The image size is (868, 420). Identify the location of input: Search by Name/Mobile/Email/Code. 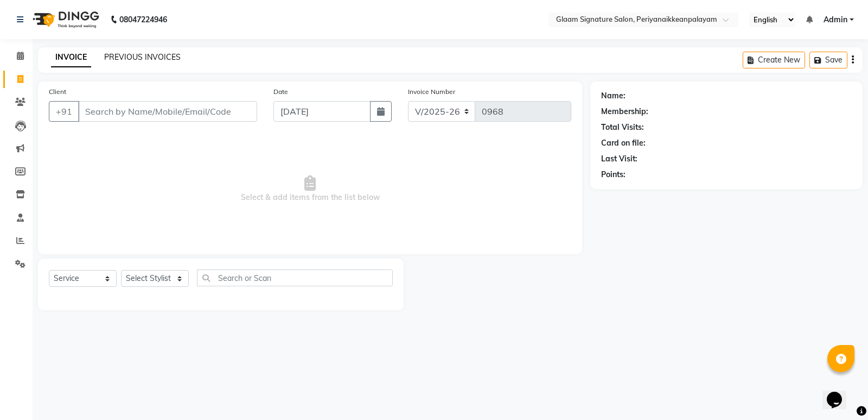
(168, 111).